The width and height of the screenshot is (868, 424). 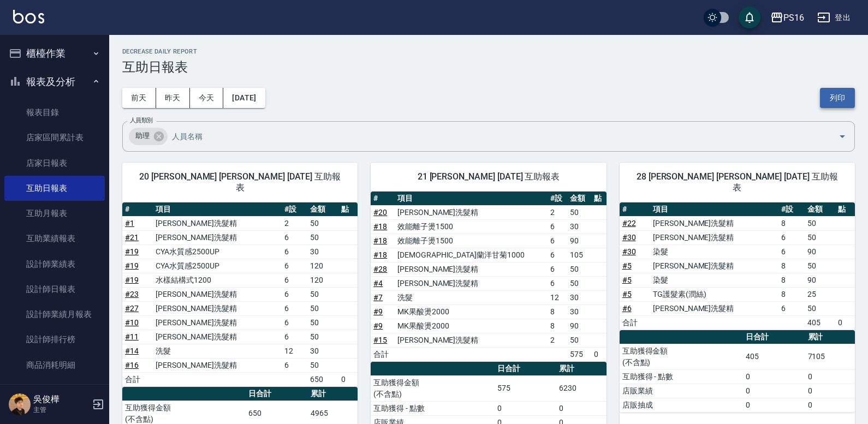 What do you see at coordinates (55, 81) in the screenshot?
I see `button: 報表及分析` at bounding box center [55, 81].